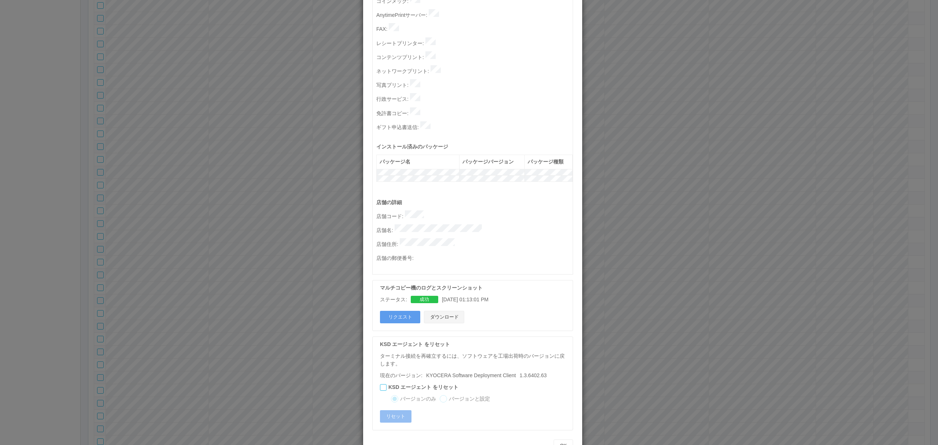 Image resolution: width=938 pixels, height=445 pixels. I want to click on p: 免許書コピー :, so click(474, 112).